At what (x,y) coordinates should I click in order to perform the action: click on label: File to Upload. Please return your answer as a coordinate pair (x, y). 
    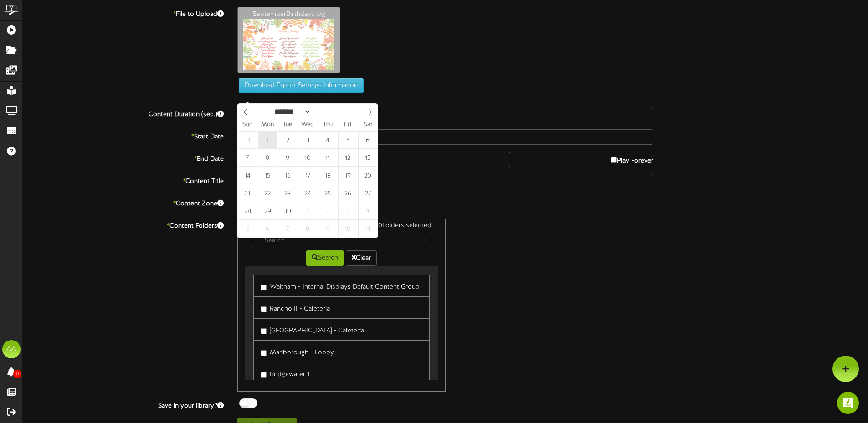
    Looking at the image, I should click on (123, 13).